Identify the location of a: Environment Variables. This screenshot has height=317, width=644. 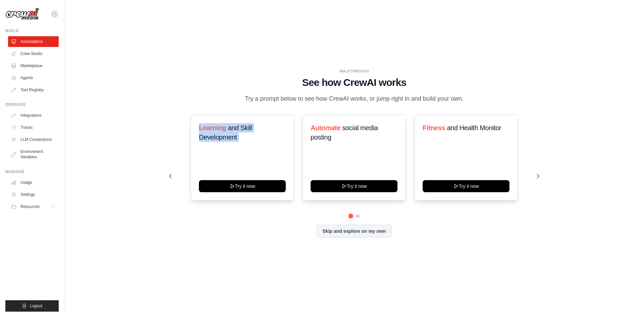
(33, 154).